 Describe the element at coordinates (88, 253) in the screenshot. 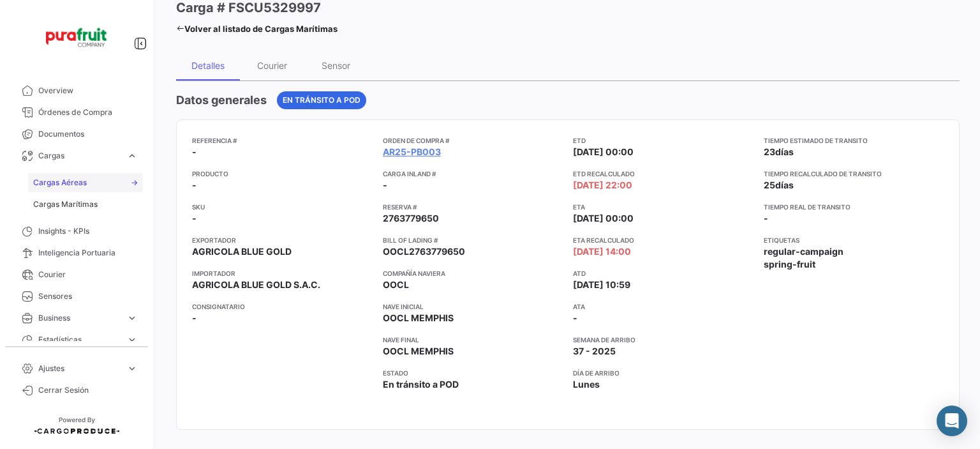

I see `span: Inteligencia Portuaria` at that location.